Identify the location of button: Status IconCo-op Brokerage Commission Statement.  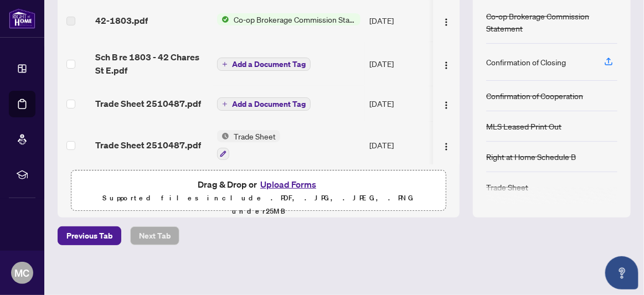
(289, 19).